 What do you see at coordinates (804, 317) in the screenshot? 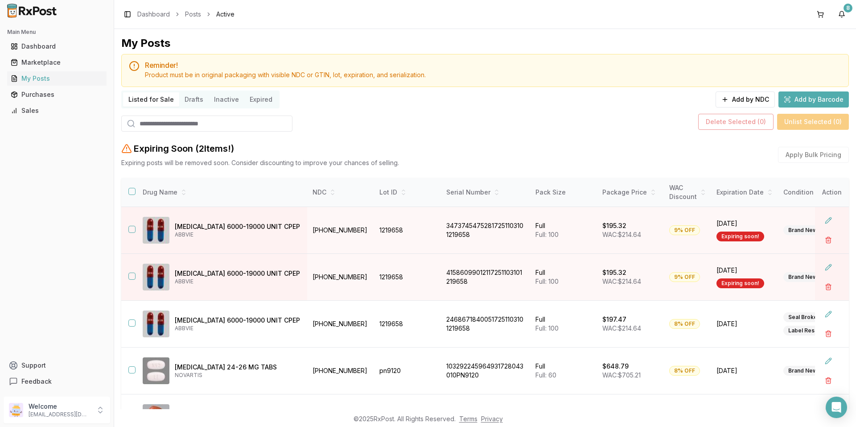
I see `div: Seal Broken` at bounding box center [804, 317].